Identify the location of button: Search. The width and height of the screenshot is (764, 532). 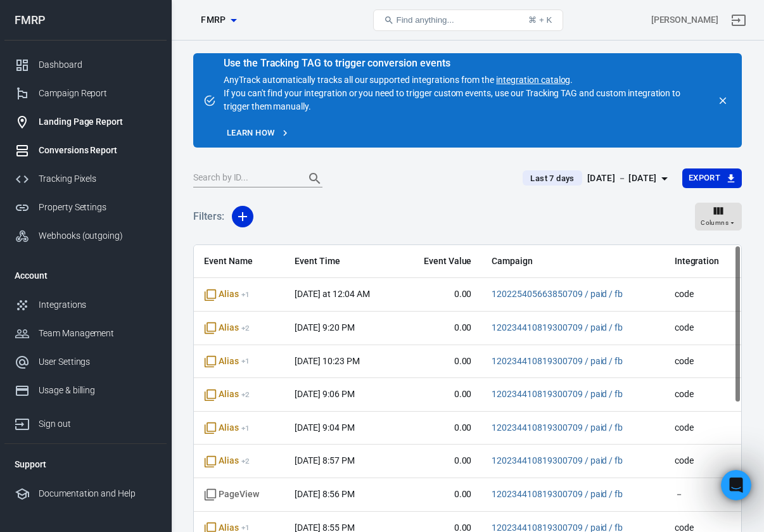
(315, 179).